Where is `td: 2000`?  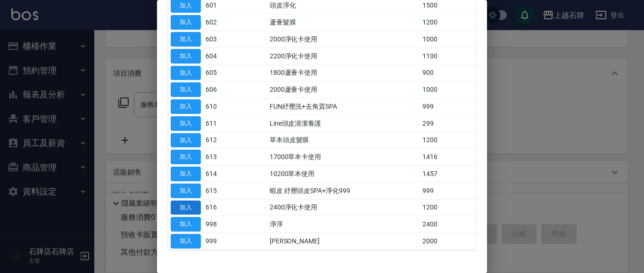
td: 2000 is located at coordinates (448, 242).